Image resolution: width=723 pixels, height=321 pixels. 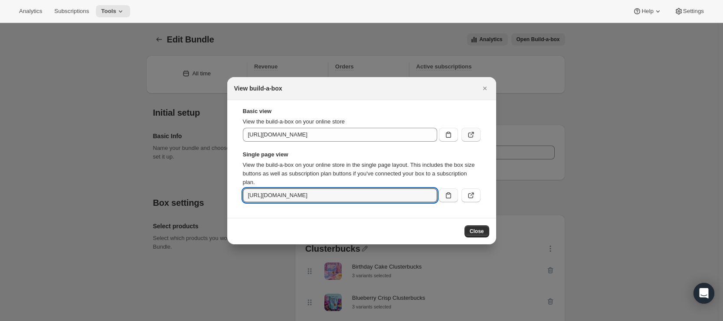 What do you see at coordinates (704, 294) in the screenshot?
I see `div: Open Intercom Messenger` at bounding box center [704, 294].